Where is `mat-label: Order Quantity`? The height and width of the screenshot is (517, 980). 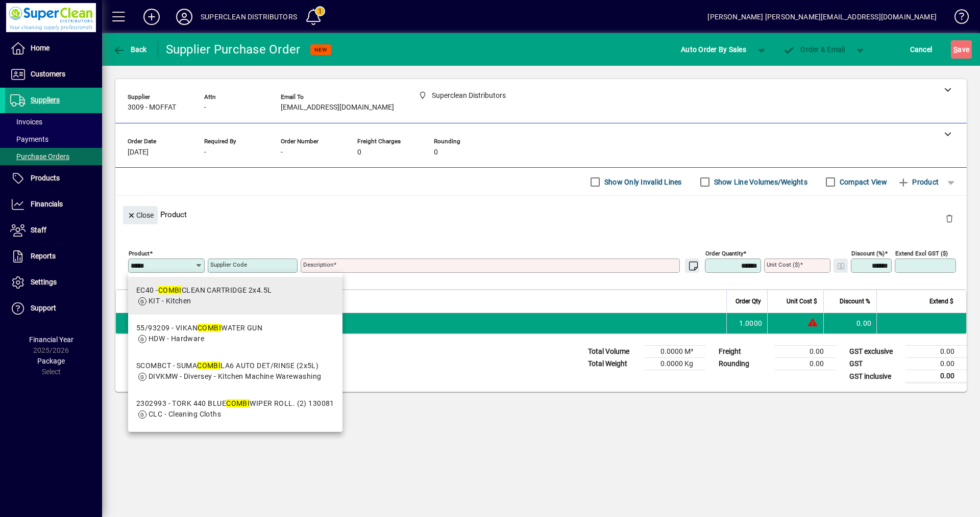 mat-label: Order Quantity is located at coordinates (724, 254).